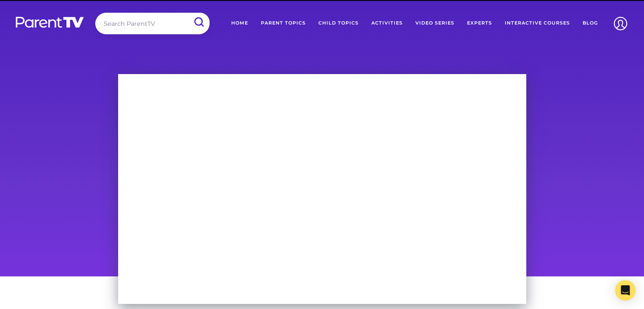 The width and height of the screenshot is (644, 309). What do you see at coordinates (479, 23) in the screenshot?
I see `a: Experts` at bounding box center [479, 23].